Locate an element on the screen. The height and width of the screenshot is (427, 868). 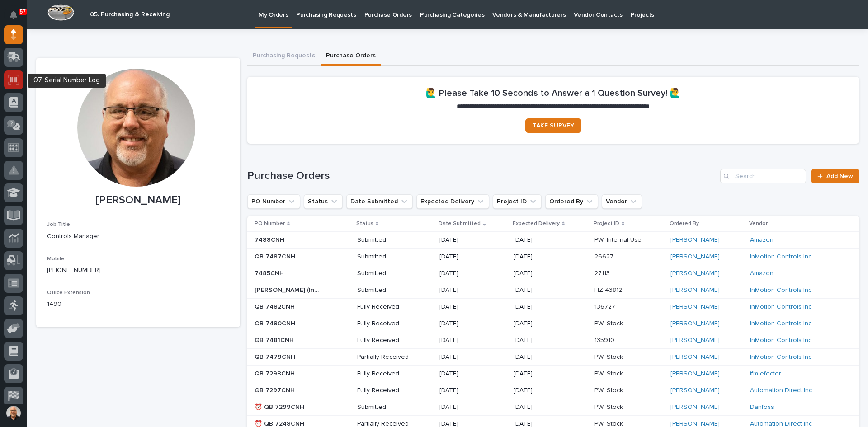
button: users-avatar is located at coordinates (14, 413).